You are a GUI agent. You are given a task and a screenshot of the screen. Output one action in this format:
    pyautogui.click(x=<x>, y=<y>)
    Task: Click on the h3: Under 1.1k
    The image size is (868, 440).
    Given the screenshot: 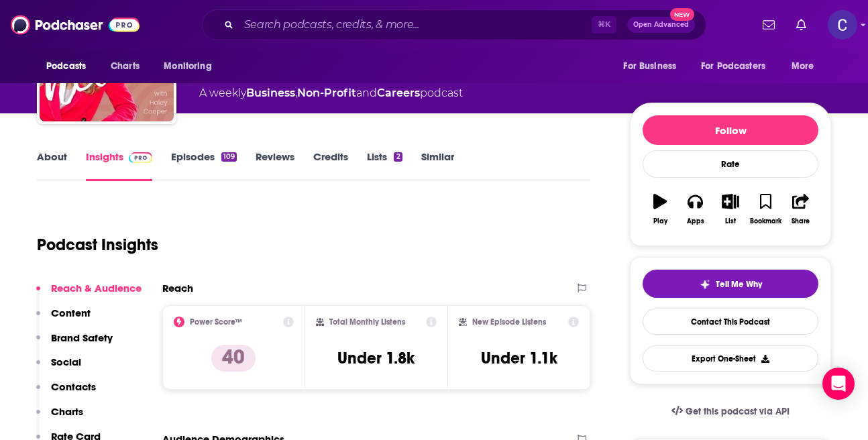 What is the action you would take?
    pyautogui.click(x=519, y=358)
    